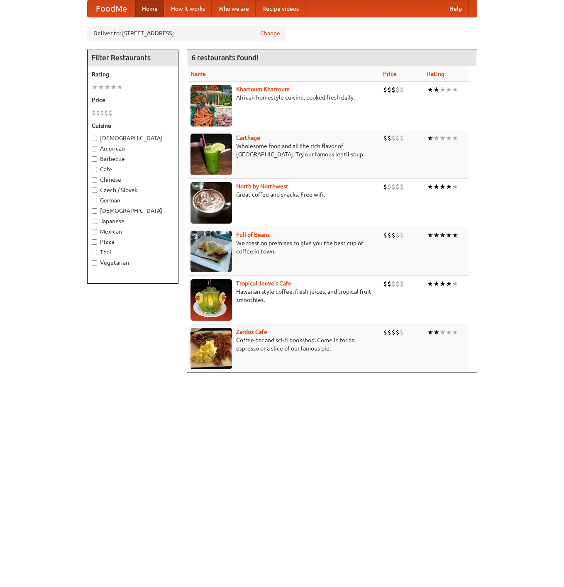 The height and width of the screenshot is (587, 564). Describe the element at coordinates (94, 169) in the screenshot. I see `input: Cafe` at that location.